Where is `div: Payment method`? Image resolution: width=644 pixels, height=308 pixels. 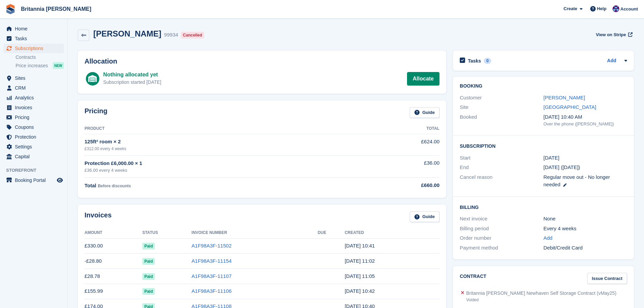
div: Payment method is located at coordinates (501, 248).